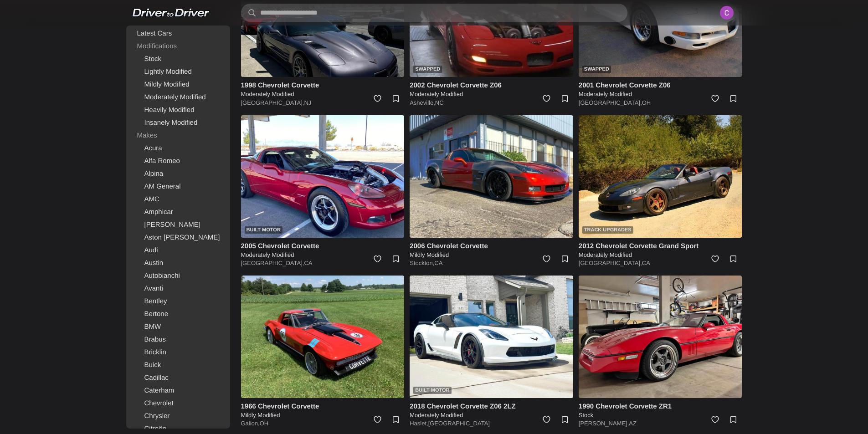 This screenshot has height=434, width=868. What do you see at coordinates (660, 406) in the screenshot?
I see `h4: 1990 Chevrolet Corvette ZR1` at bounding box center [660, 406].